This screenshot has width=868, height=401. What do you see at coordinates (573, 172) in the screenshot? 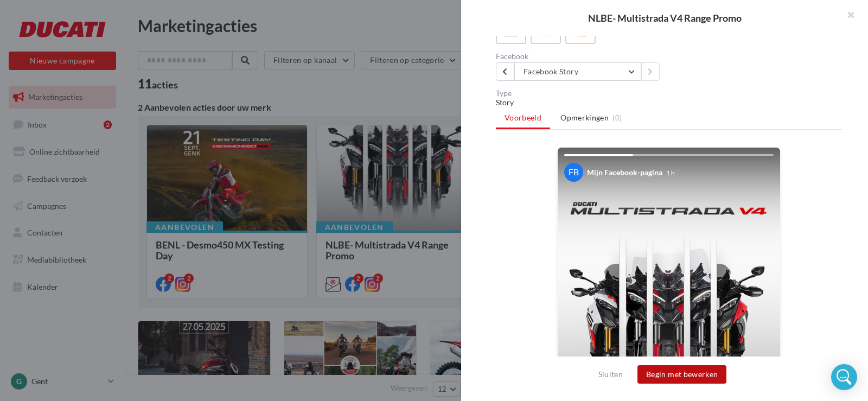
I see `div: FB` at bounding box center [573, 172].